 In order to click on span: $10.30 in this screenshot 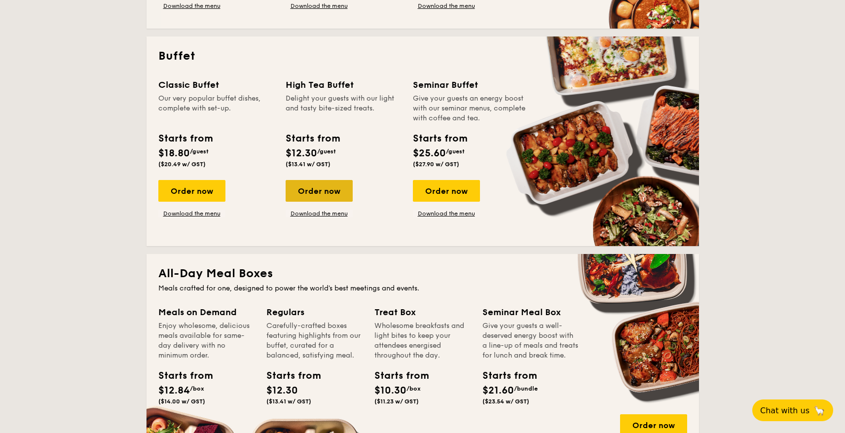, I will do `click(390, 390)`.